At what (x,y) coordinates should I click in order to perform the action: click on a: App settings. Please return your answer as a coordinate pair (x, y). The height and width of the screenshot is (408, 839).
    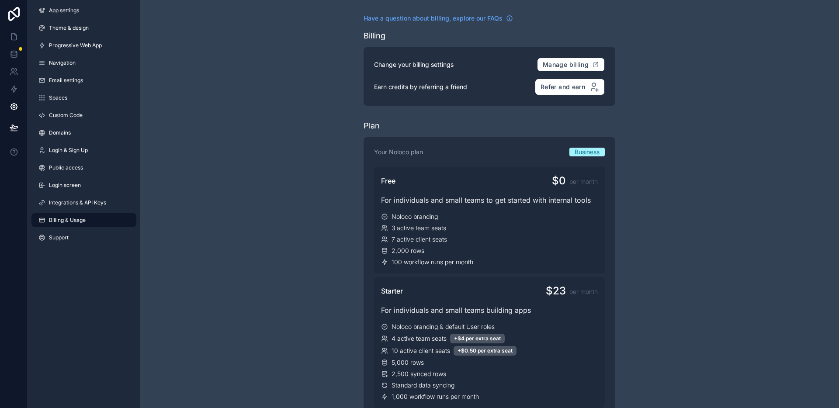
    Looking at the image, I should click on (84, 10).